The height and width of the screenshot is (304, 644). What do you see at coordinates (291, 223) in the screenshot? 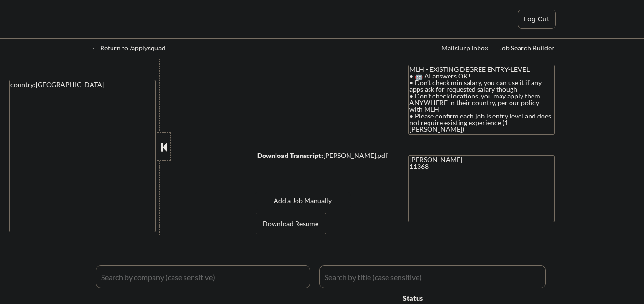
I see `button: Download Resume` at bounding box center [291, 223].